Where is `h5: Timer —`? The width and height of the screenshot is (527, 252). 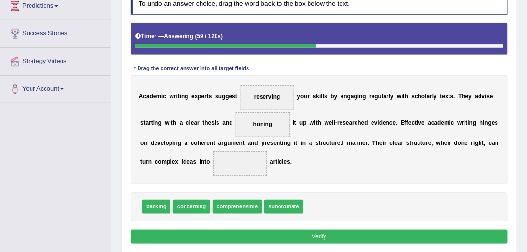
h5: Timer — is located at coordinates (179, 36).